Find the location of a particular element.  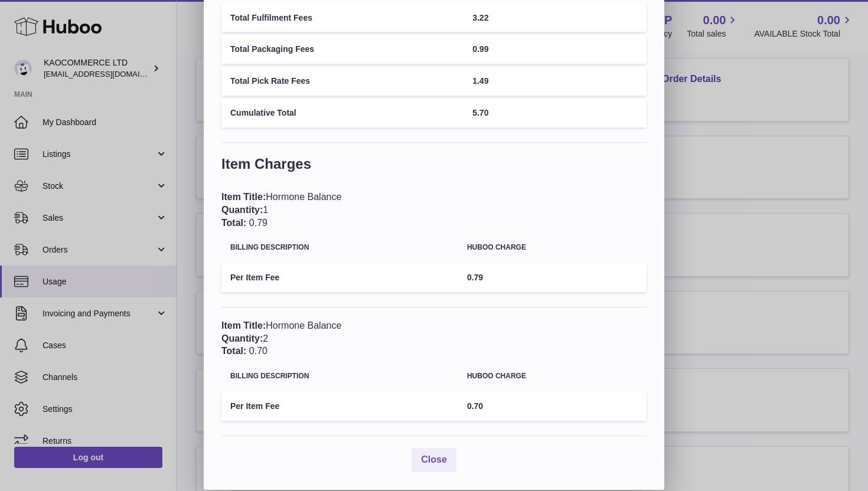

span: 1.49 is located at coordinates (480, 81).